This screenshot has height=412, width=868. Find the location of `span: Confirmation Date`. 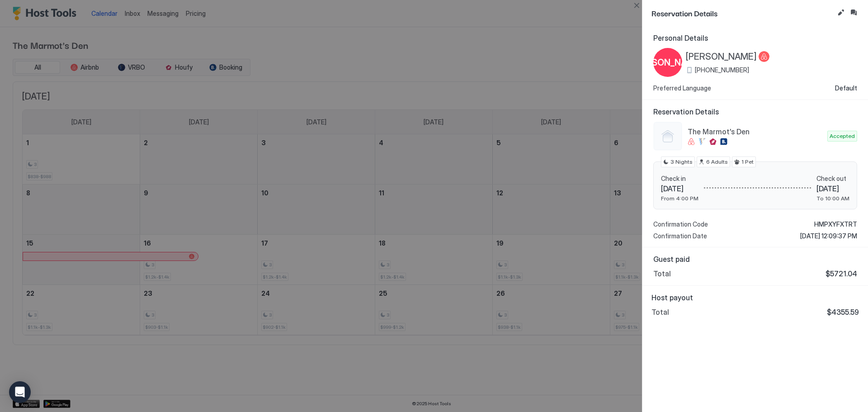

span: Confirmation Date is located at coordinates (680, 236).